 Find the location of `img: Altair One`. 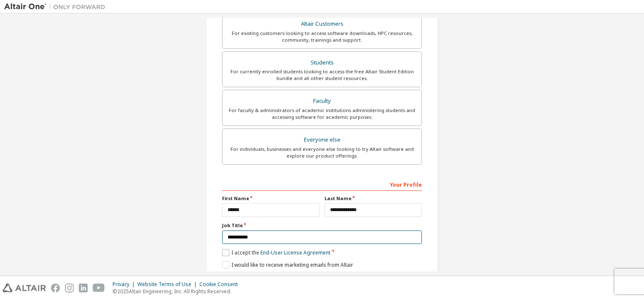

img: Altair One is located at coordinates (57, 7).